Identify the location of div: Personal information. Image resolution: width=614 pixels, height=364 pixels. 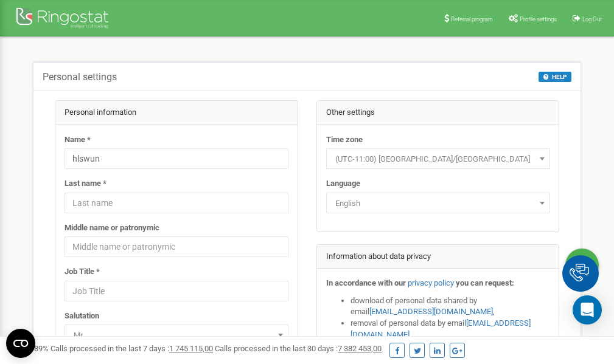
(176, 113).